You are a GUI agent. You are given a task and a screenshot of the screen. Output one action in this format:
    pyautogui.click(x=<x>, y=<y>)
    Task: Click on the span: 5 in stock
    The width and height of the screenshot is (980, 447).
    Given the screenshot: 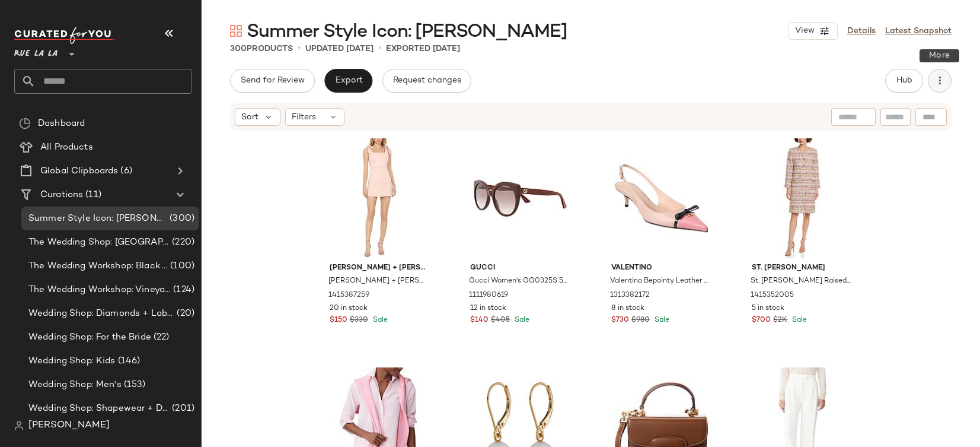 What is the action you would take?
    pyautogui.click(x=768, y=309)
    